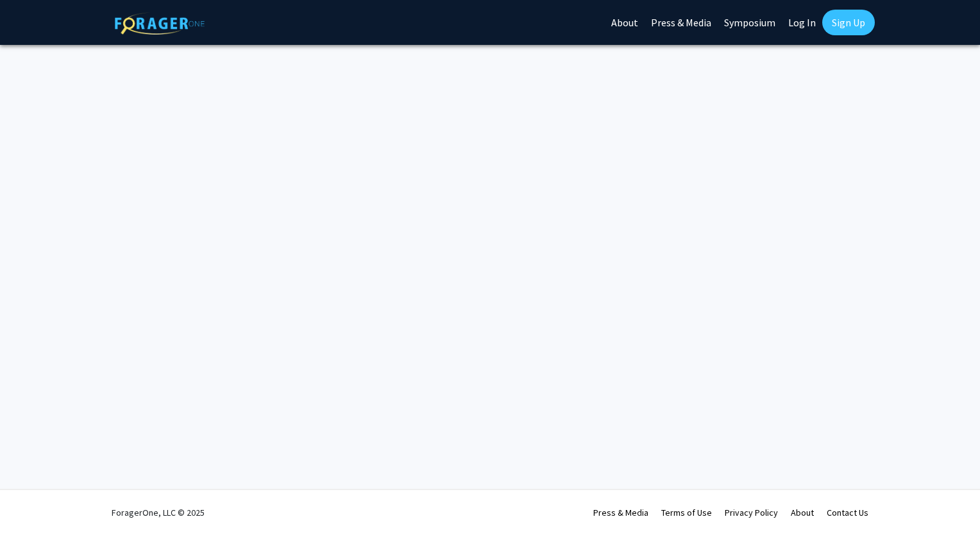 This screenshot has height=535, width=980. I want to click on a: About, so click(802, 513).